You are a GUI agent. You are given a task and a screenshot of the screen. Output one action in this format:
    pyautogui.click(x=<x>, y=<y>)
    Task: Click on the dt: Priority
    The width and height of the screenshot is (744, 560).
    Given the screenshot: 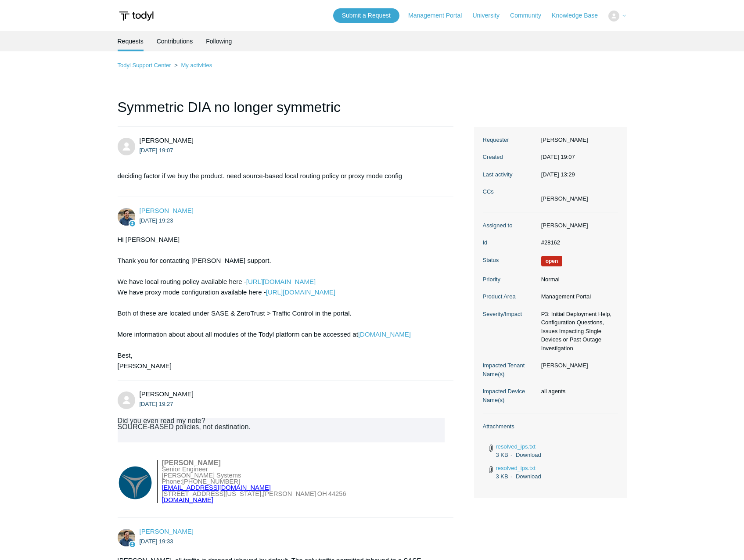 What is the action you would take?
    pyautogui.click(x=510, y=280)
    